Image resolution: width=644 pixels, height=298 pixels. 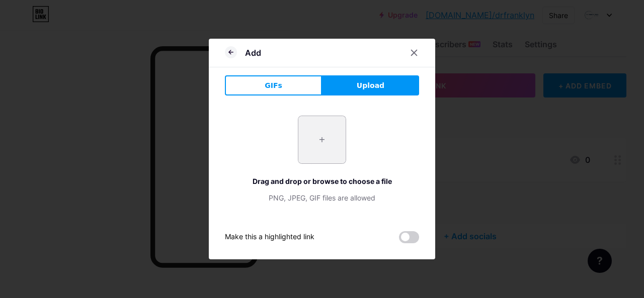 I want to click on div: Add, so click(x=253, y=53).